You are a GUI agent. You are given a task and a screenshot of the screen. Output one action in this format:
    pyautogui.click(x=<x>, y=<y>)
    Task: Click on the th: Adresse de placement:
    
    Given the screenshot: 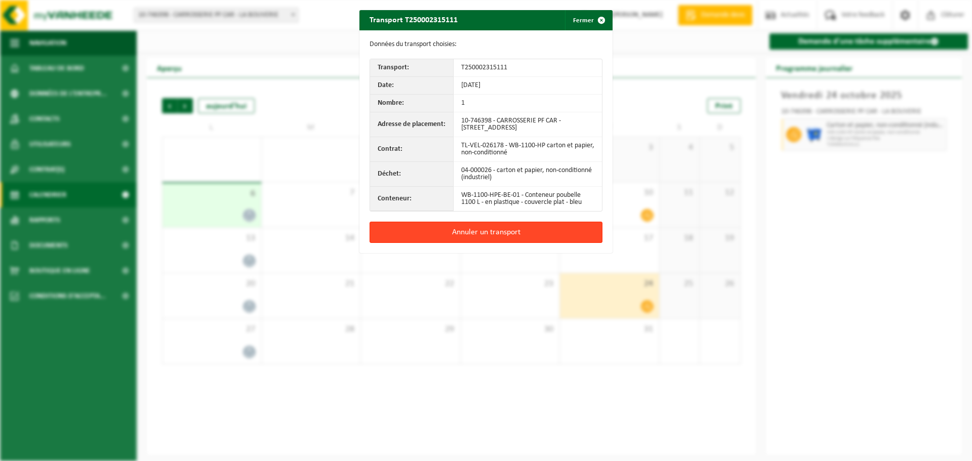 What is the action you would take?
    pyautogui.click(x=412, y=125)
    